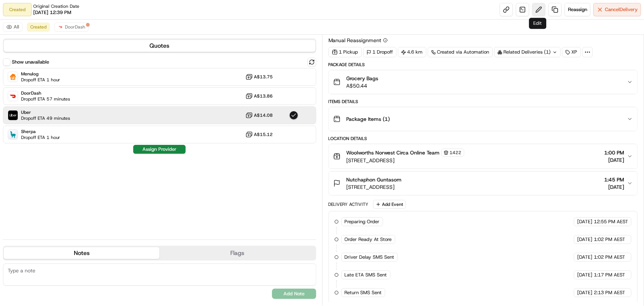 This screenshot has width=644, height=306. I want to click on div: 1 Pickup, so click(345, 52).